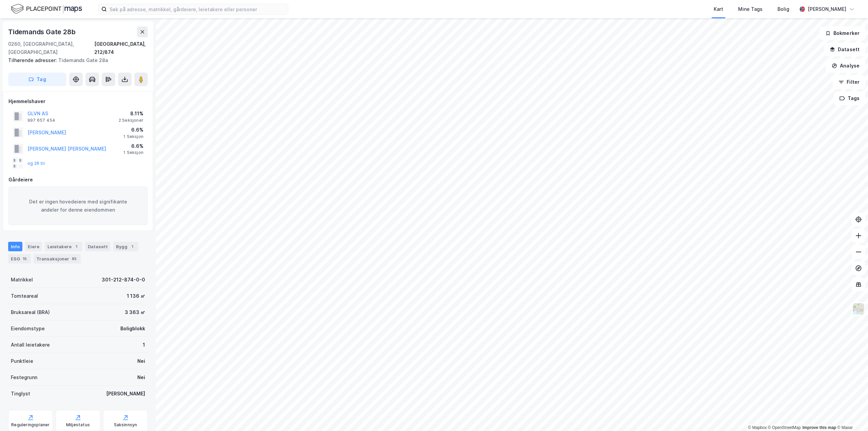 The image size is (868, 431). Describe the element at coordinates (197, 9) in the screenshot. I see `input: Søk på adresse, matrikkel, gårdeiere, leietakere eller personer` at that location.